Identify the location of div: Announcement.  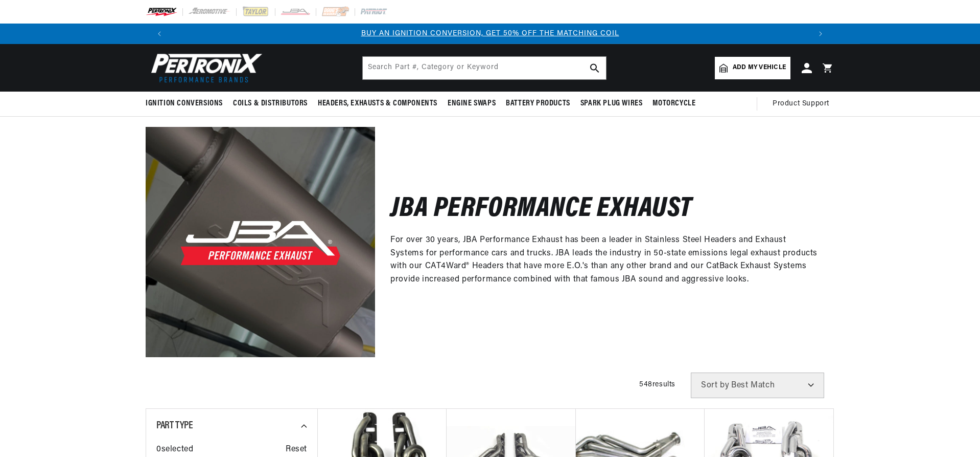
(490, 34).